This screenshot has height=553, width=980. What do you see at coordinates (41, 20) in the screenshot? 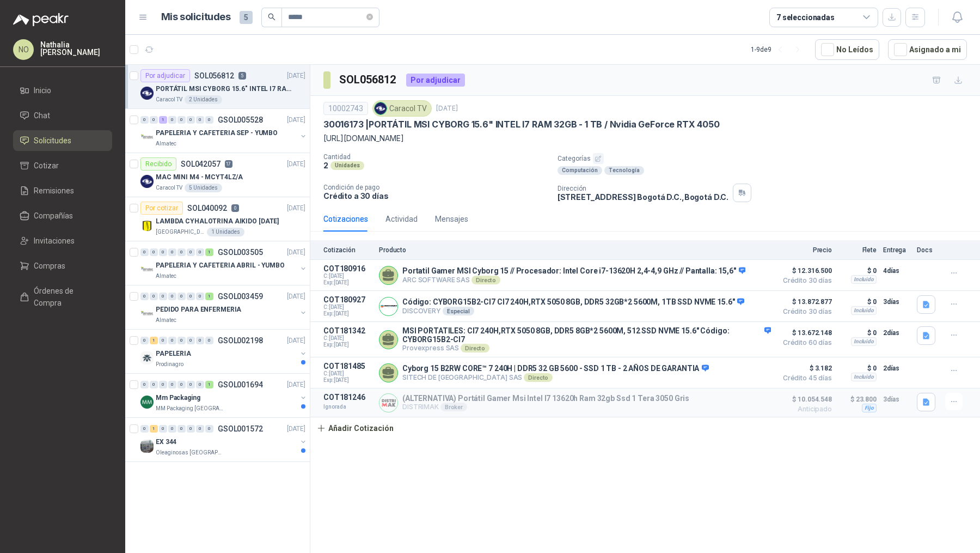
I see `img: Logo peakr` at bounding box center [41, 20].